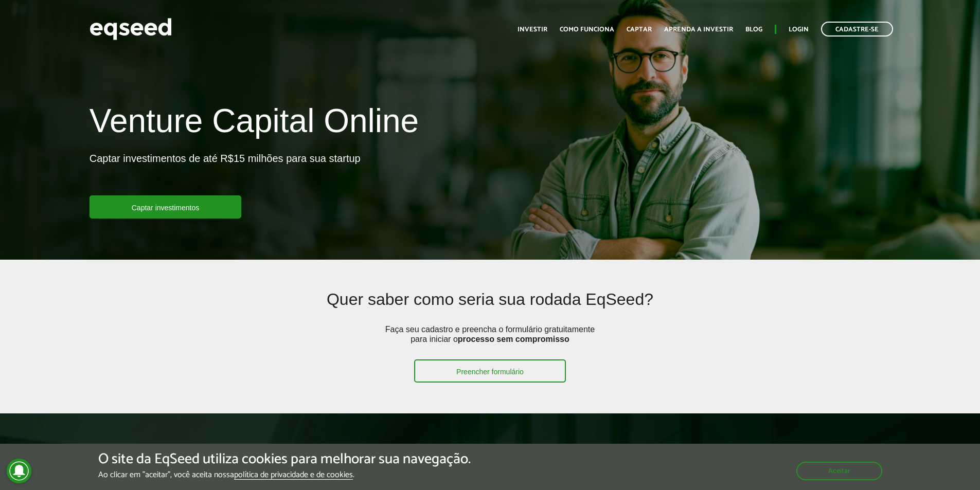 The image size is (980, 490). What do you see at coordinates (490, 342) in the screenshot?
I see `p: Faça seu cadastro e preencha o formulário gratuitamente para iniciar o` at bounding box center [490, 342].